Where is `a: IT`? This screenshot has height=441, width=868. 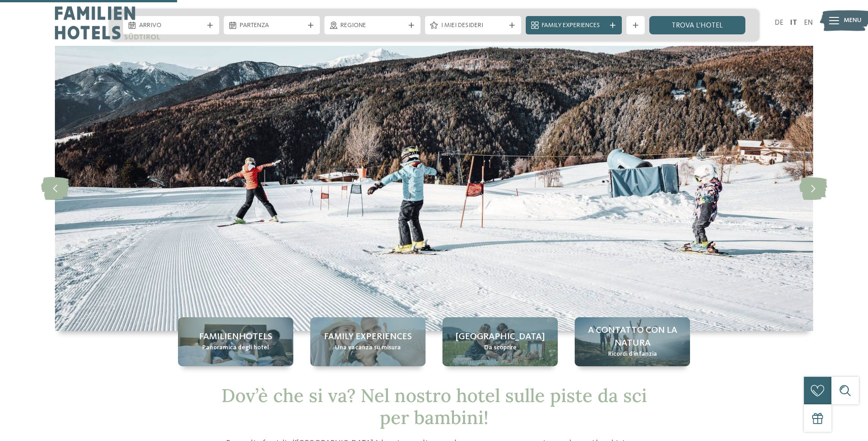
a: IT is located at coordinates (793, 23).